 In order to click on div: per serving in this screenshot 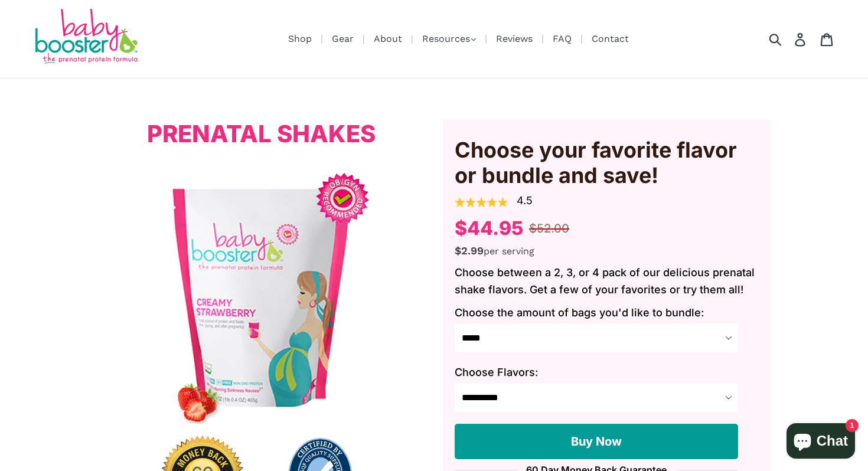, I will do `click(607, 251)`.